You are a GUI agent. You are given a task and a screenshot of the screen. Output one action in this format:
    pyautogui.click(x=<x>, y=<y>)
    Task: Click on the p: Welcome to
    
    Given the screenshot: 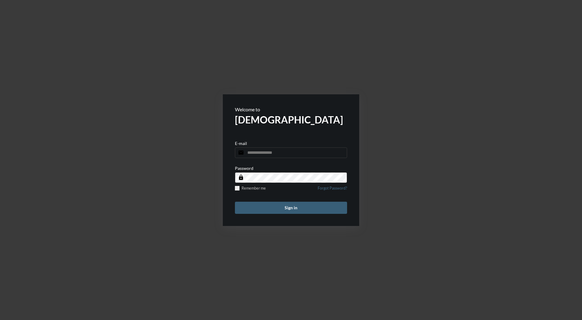 What is the action you would take?
    pyautogui.click(x=291, y=109)
    